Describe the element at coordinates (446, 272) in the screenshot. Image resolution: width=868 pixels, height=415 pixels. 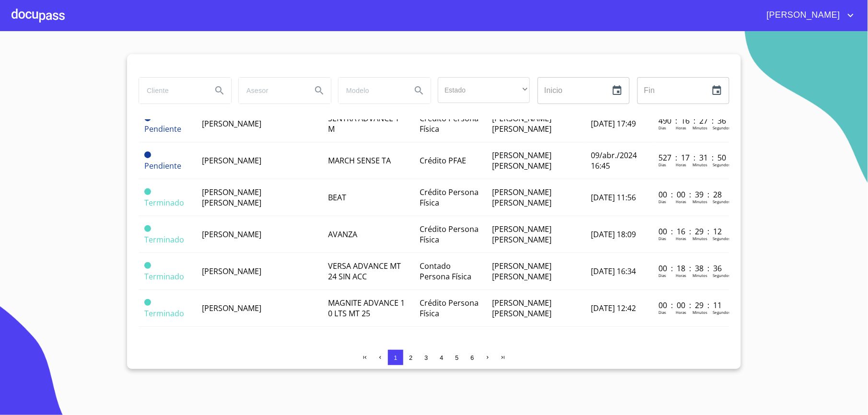
I see `span: Contado Persona Física` at that location.